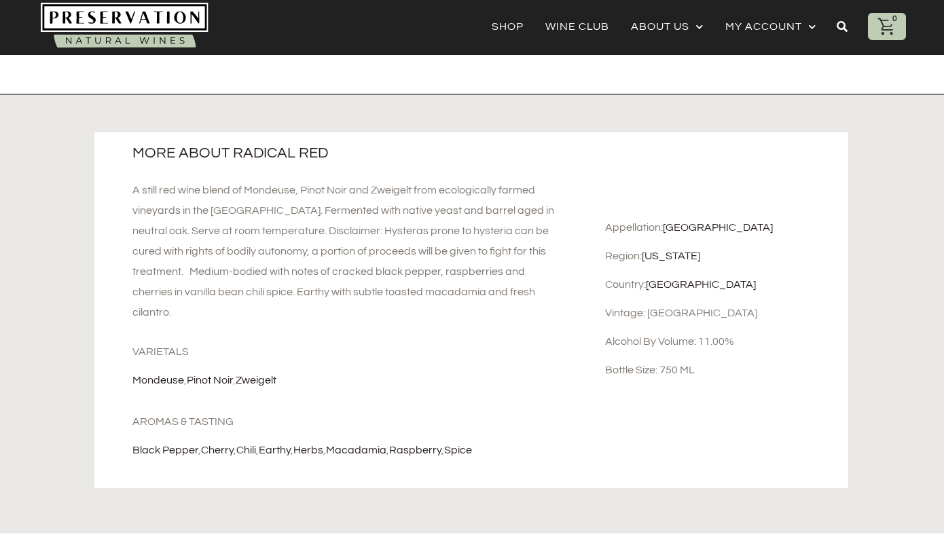 Image resolution: width=944 pixels, height=560 pixels. I want to click on a: macadamia, so click(356, 450).